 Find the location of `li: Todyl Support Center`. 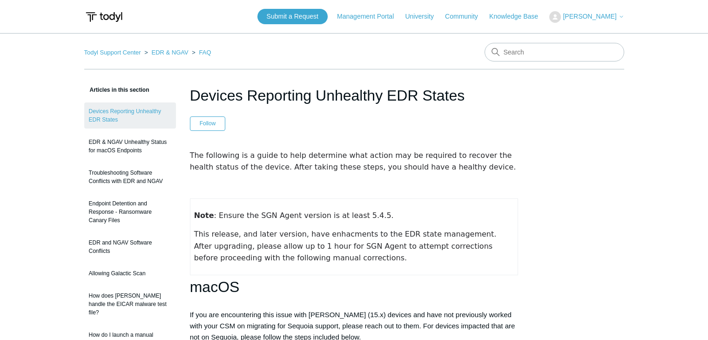

li: Todyl Support Center is located at coordinates (114, 52).